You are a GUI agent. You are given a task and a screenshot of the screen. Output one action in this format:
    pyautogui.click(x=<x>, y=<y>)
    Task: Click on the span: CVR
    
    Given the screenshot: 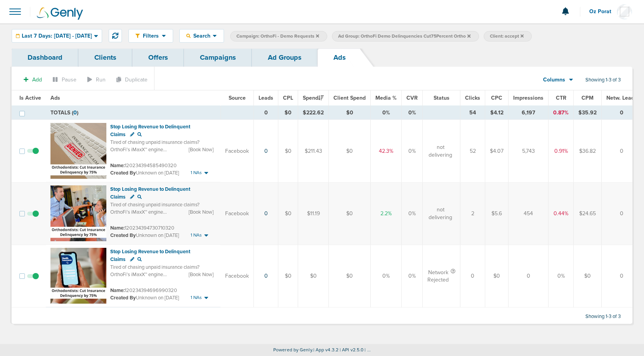 What is the action you would take?
    pyautogui.click(x=412, y=97)
    